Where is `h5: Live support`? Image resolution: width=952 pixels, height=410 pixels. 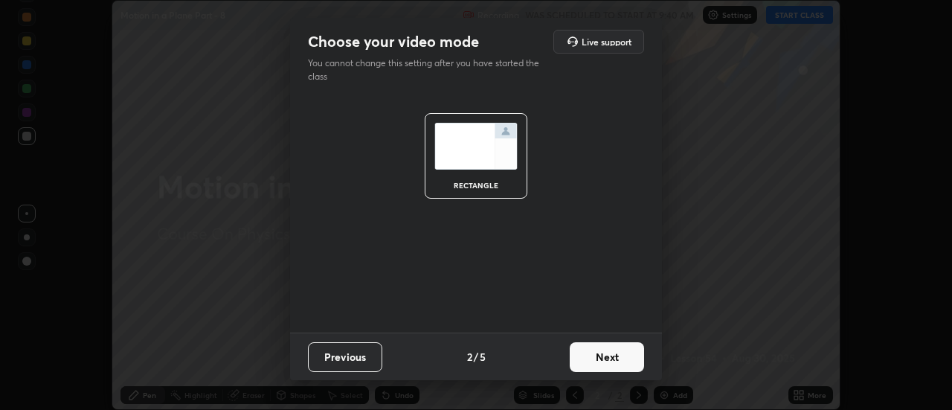
h5: Live support is located at coordinates (606, 42).